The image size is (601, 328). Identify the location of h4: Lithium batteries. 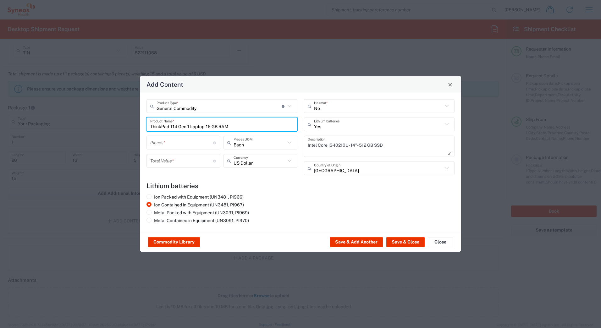
(301, 186).